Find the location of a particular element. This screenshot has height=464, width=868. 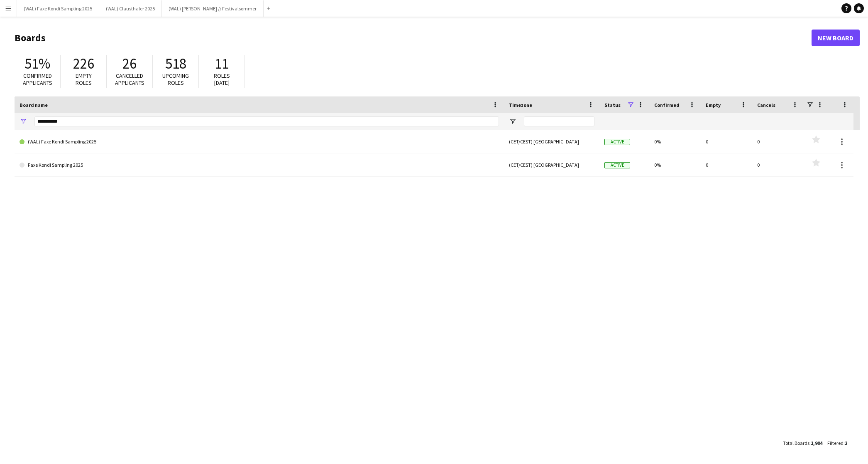

a: Faxe Kondi Sampling 2025 is located at coordinates (259, 165).